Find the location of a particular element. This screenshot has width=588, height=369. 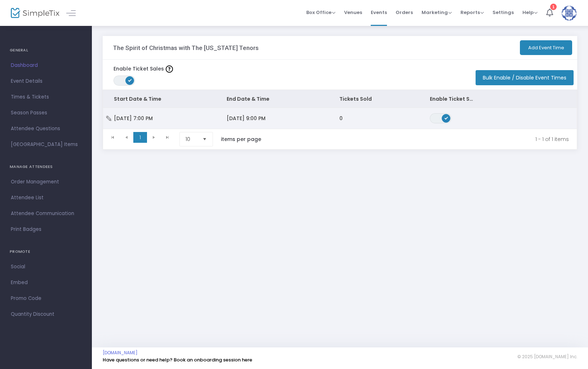

span: Reports is located at coordinates (472, 12).